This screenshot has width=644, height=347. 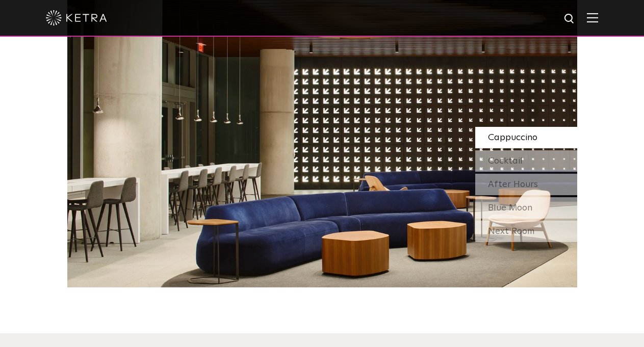 I want to click on span: Cocktail, so click(x=505, y=161).